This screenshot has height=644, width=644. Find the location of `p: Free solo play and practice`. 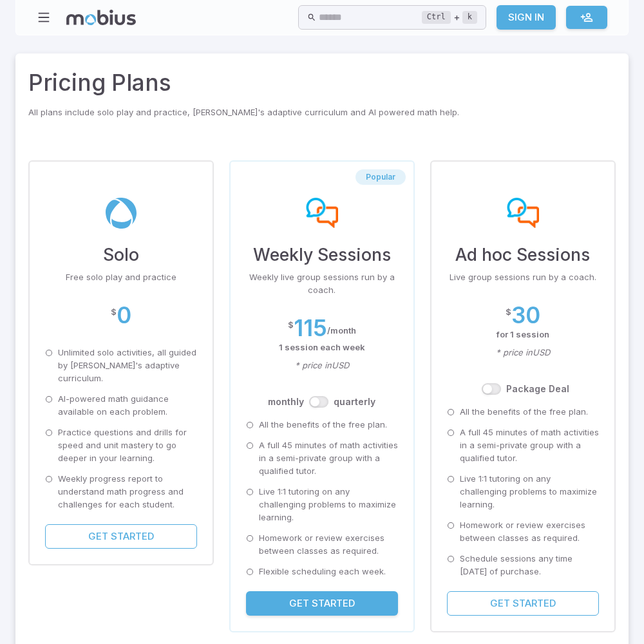

p: Free solo play and practice is located at coordinates (121, 278).